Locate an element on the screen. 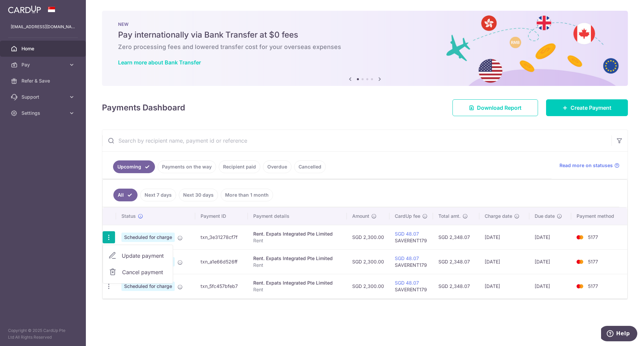 The image size is (644, 346). a: Upcoming is located at coordinates (134, 167).